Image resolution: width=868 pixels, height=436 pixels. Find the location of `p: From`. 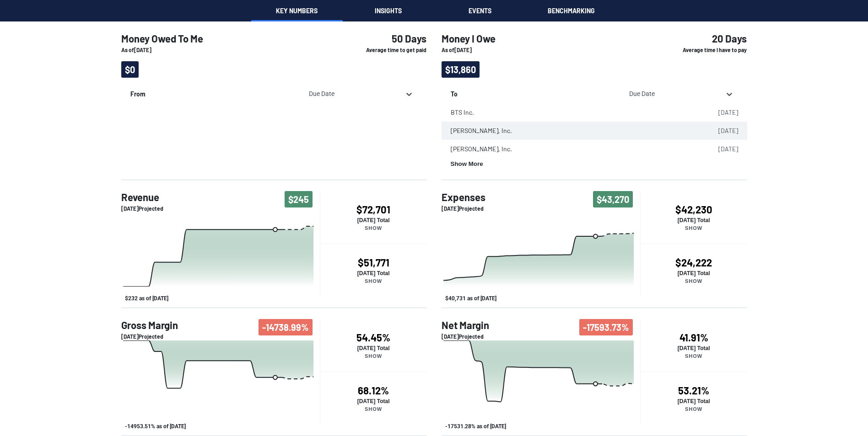

p: From is located at coordinates (213, 92).